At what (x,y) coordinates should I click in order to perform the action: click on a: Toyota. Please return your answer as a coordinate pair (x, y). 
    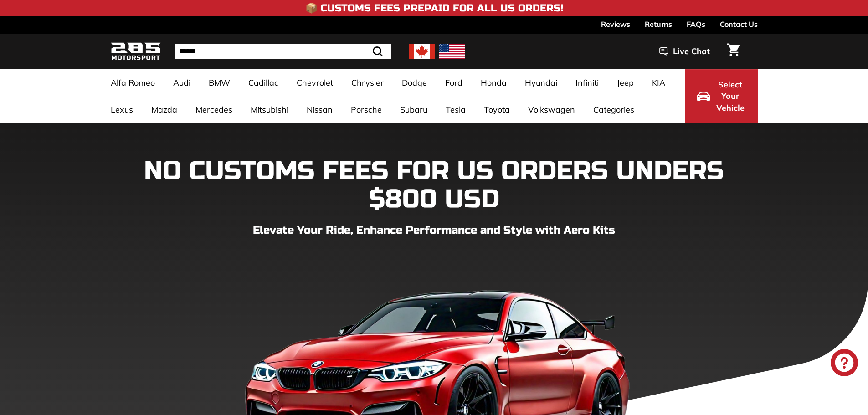
    Looking at the image, I should click on (497, 109).